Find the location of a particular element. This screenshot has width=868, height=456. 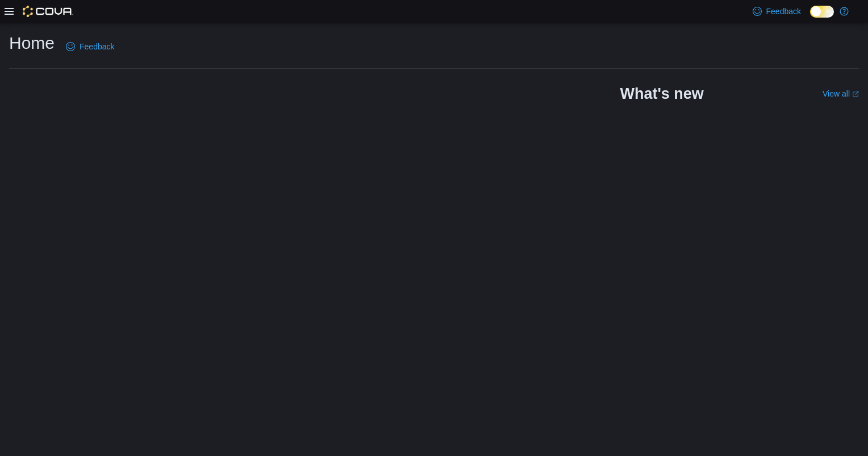

a: Feedback is located at coordinates (90, 46).